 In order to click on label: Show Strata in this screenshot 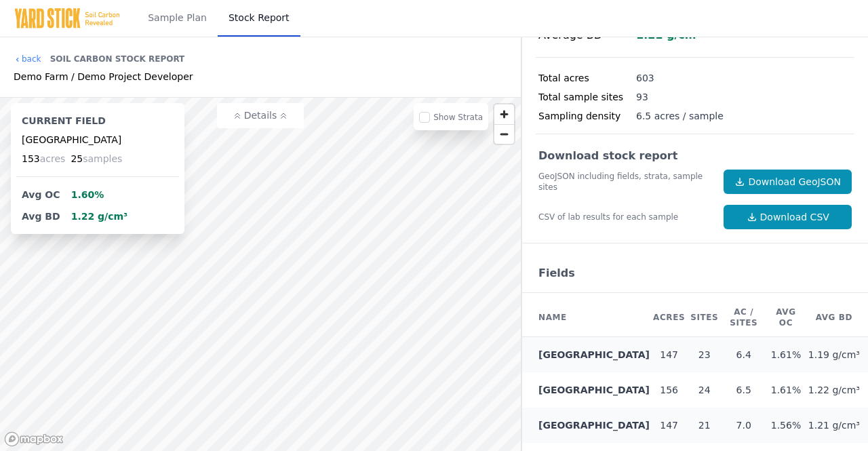, I will do `click(458, 117)`.